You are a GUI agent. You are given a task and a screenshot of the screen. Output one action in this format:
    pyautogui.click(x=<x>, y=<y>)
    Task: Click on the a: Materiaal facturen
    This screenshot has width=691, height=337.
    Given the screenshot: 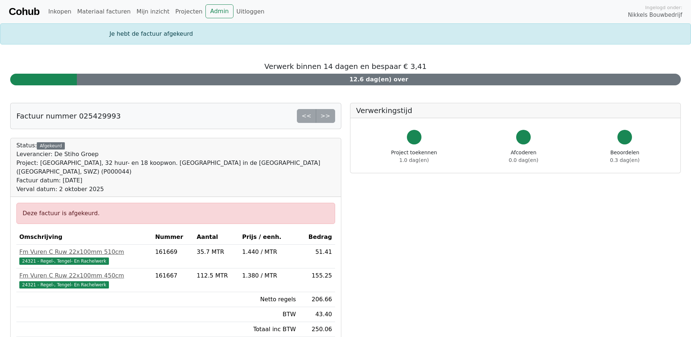 What is the action you would take?
    pyautogui.click(x=104, y=12)
    